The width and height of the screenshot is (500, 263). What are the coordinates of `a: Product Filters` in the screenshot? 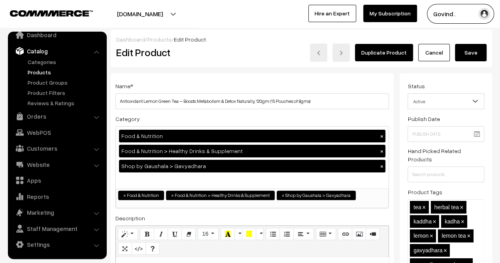 It's located at (65, 92).